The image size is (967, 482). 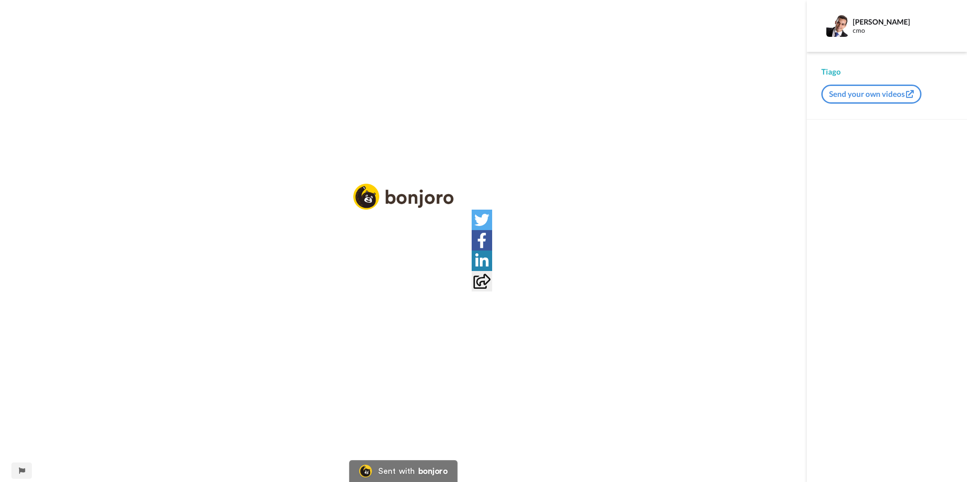 I want to click on div: cmo, so click(x=902, y=30).